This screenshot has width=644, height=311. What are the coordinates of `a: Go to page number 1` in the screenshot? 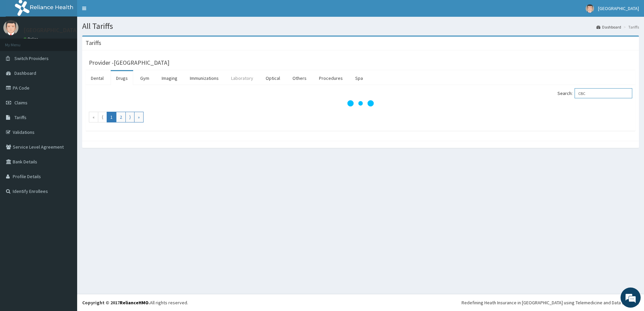 It's located at (111, 117).